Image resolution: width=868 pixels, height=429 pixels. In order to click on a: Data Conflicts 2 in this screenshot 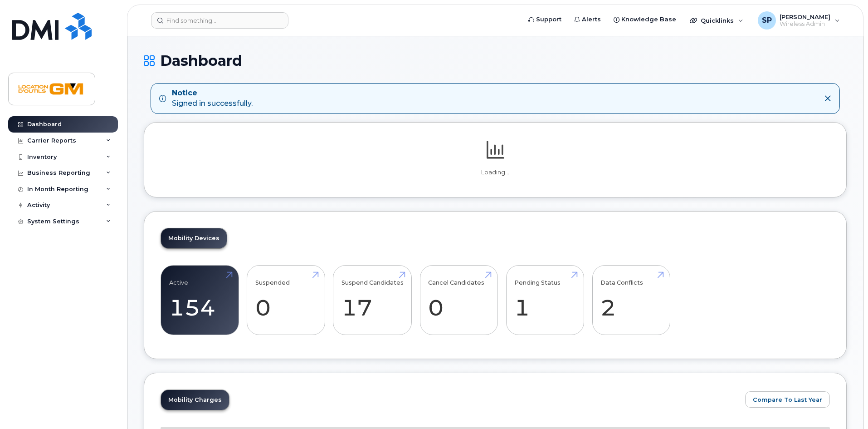, I will do `click(631, 300)`.